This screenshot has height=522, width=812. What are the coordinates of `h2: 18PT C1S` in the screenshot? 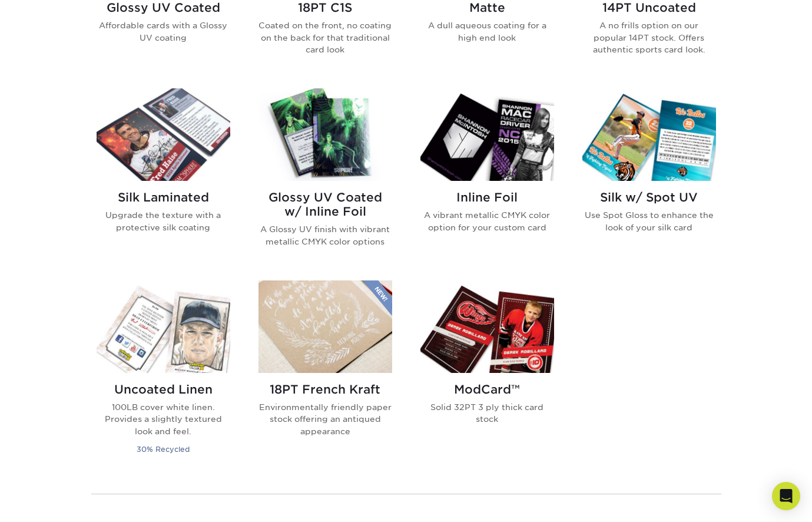 It's located at (325, 7).